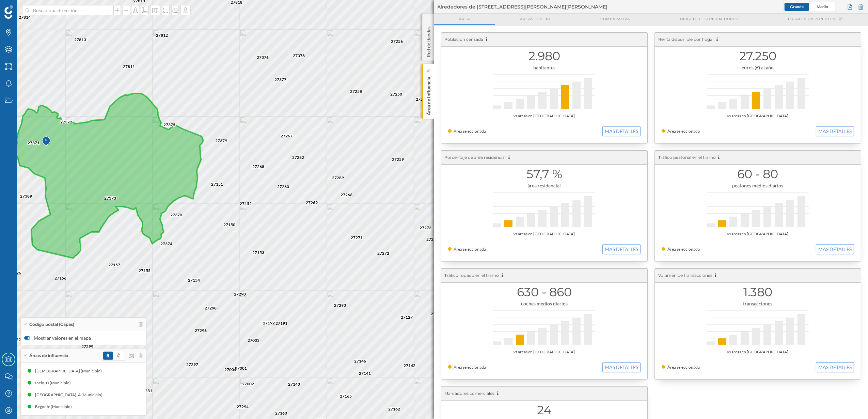 Image resolution: width=868 pixels, height=419 pixels. What do you see at coordinates (811, 19) in the screenshot?
I see `span: Locales disponibles` at bounding box center [811, 19].